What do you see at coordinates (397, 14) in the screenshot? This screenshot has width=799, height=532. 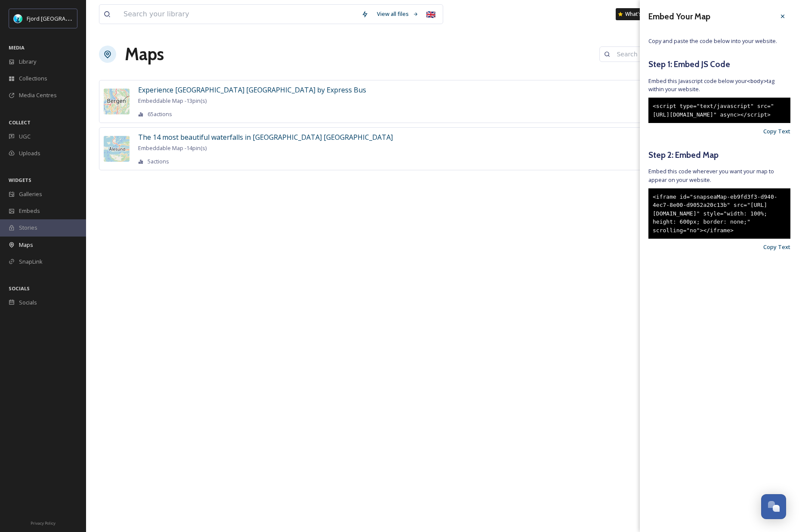 I see `a: View all files` at bounding box center [397, 14].